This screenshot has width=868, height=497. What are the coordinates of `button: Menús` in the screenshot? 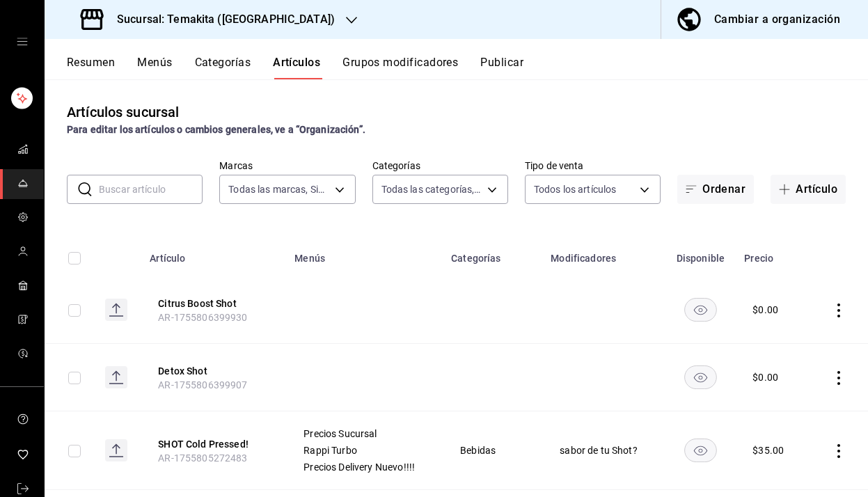 It's located at (155, 67).